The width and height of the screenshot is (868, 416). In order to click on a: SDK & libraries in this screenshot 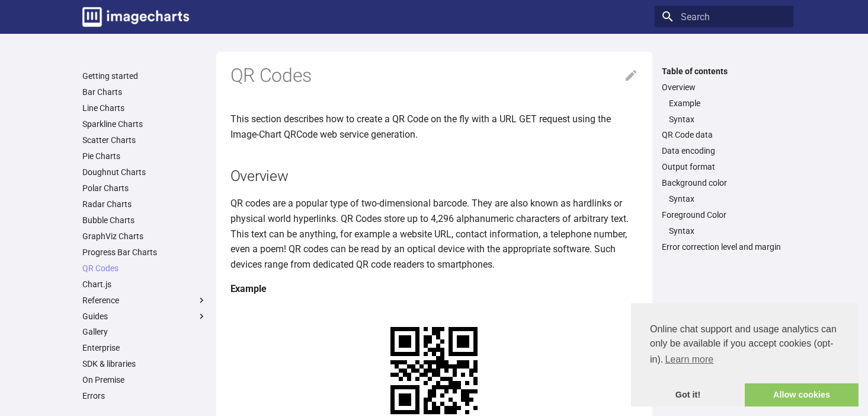, I will do `click(144, 363)`.